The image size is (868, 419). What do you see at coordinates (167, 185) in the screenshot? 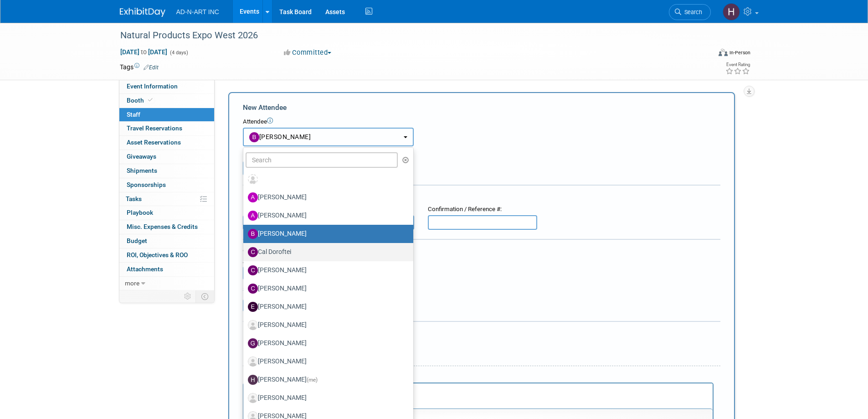
I see `a: Sponsorships` at bounding box center [167, 185].